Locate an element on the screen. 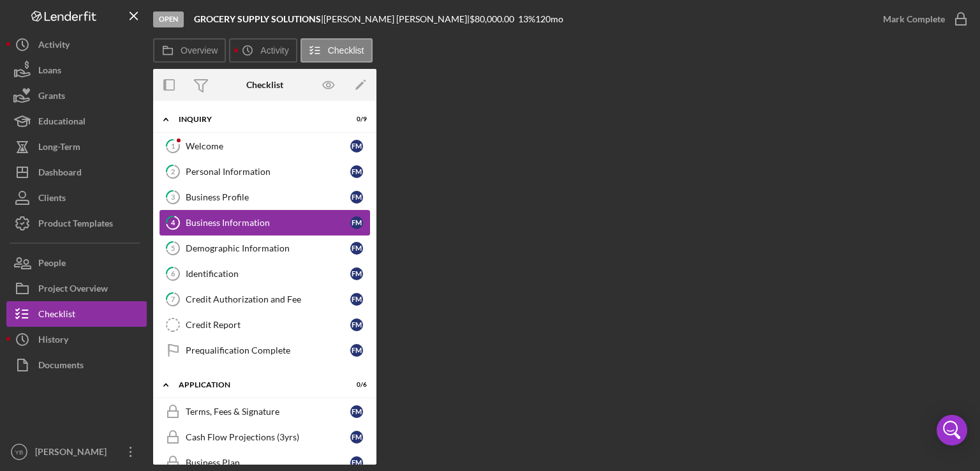 The image size is (980, 471). div: 13 % is located at coordinates (527, 19).